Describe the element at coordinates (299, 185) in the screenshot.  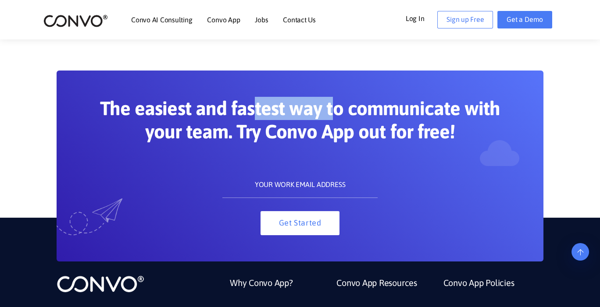
I see `input: YOUR WORK EMAIL ADDRESS` at that location.